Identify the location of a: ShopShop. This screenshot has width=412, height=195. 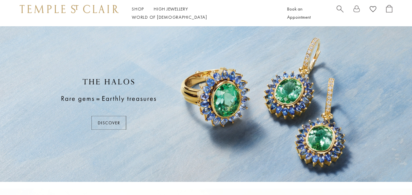
(138, 9).